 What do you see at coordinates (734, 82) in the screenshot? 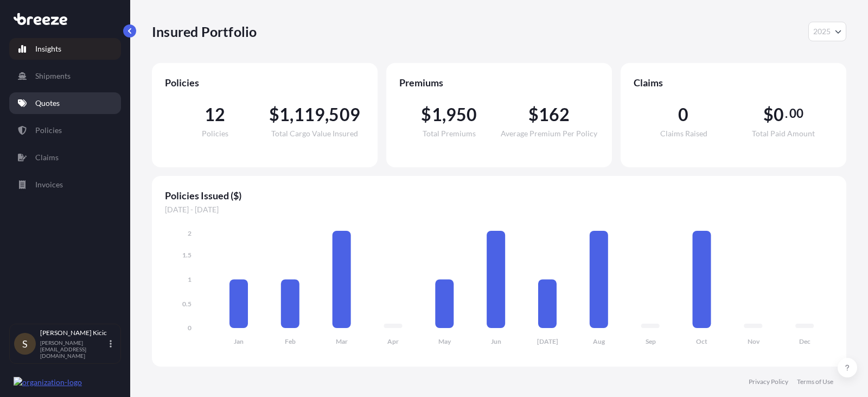
I see `span: Claims` at bounding box center [734, 82].